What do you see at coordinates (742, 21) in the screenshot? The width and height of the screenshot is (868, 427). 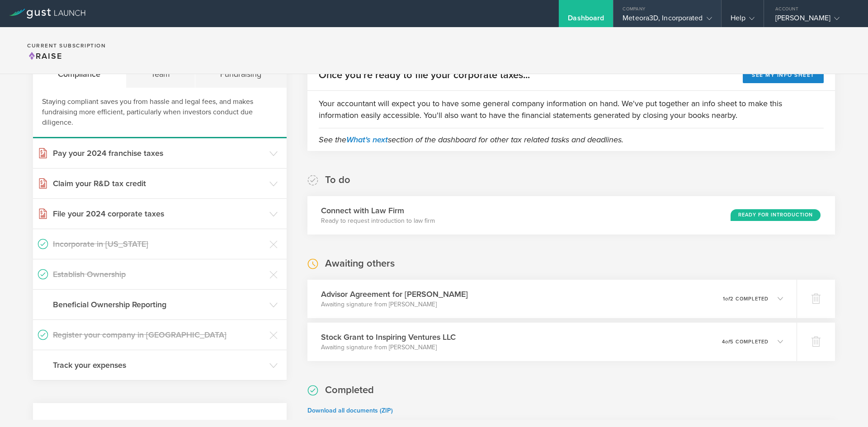 I see `div: Help` at bounding box center [742, 21].